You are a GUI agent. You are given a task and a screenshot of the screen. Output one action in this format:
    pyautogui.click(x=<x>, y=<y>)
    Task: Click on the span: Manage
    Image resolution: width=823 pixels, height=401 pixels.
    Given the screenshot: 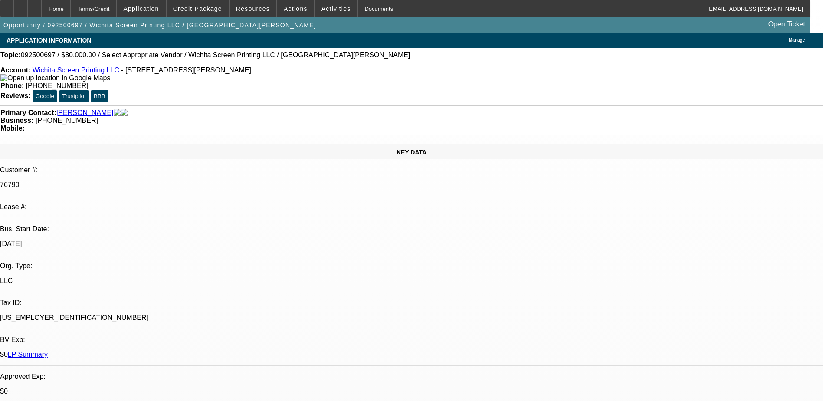 What is the action you would take?
    pyautogui.click(x=796, y=40)
    